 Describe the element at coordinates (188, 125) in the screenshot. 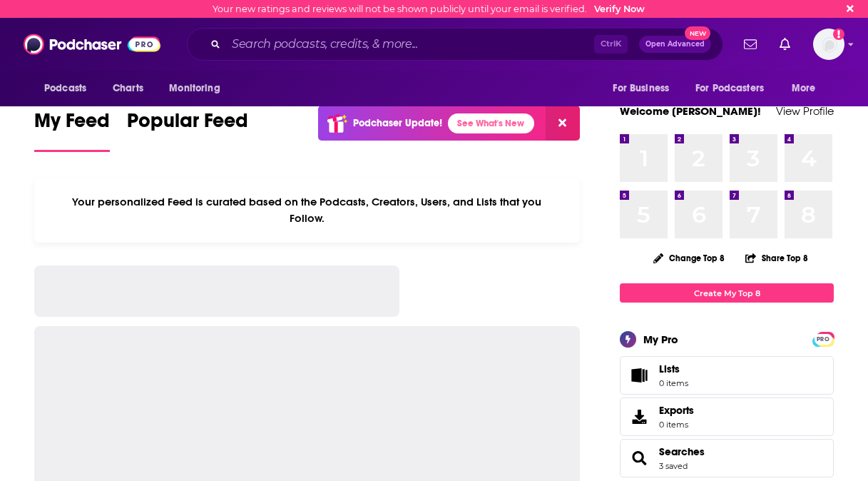

I see `span: Popular Feed` at that location.